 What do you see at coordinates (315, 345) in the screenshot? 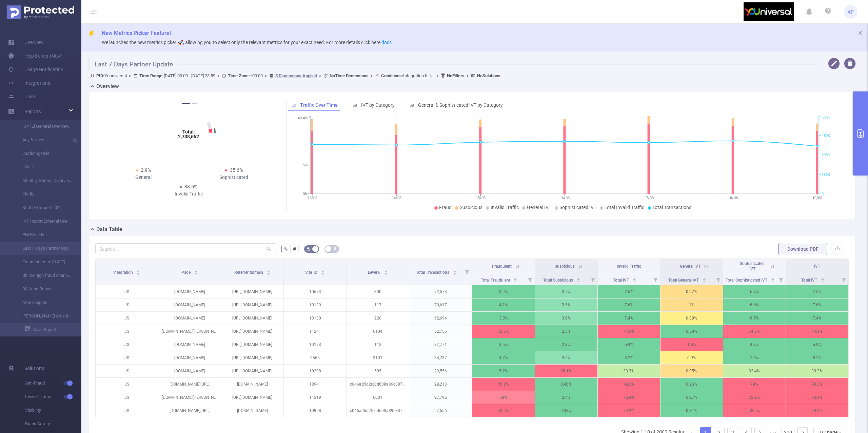
I see `p: 10193` at bounding box center [315, 345].